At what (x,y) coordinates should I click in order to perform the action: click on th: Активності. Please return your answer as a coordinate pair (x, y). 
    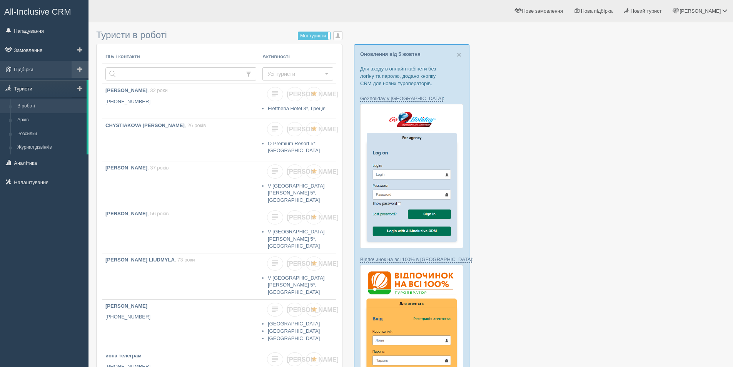
    Looking at the image, I should click on (298, 57).